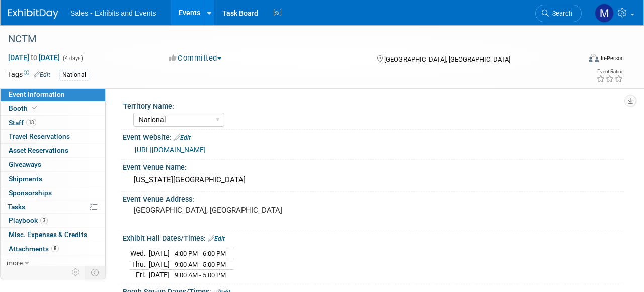  I want to click on div: Event Website:, so click(373, 136).